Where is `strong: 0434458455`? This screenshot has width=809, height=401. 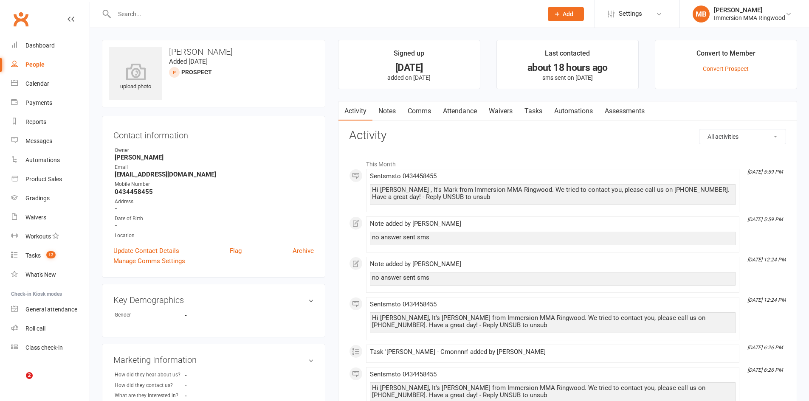 strong: 0434458455 is located at coordinates (214, 192).